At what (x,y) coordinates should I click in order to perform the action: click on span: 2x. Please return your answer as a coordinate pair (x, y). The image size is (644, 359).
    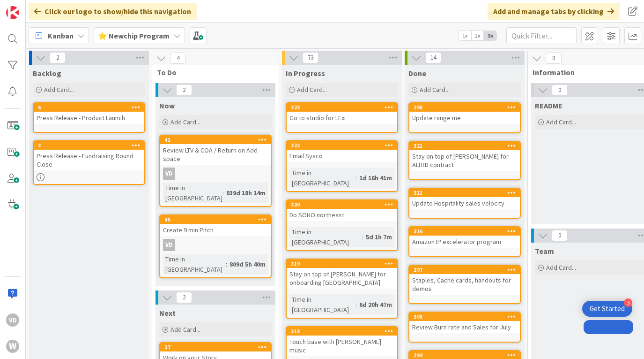
    Looking at the image, I should click on (478, 36).